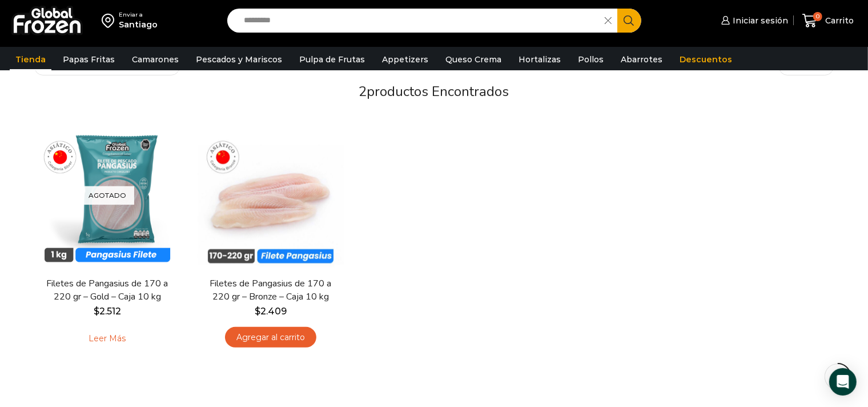 The image size is (868, 407). Describe the element at coordinates (155, 60) in the screenshot. I see `a: Camarones` at that location.